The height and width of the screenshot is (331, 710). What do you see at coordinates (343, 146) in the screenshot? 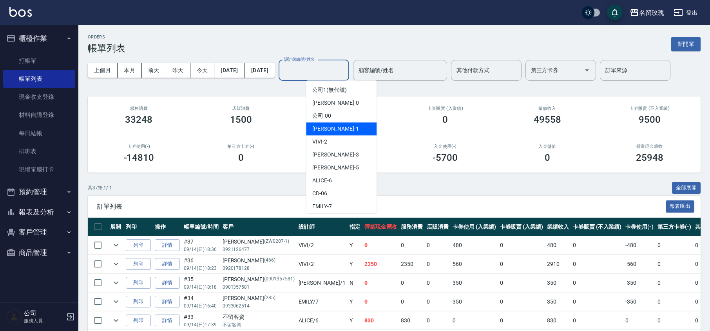
I see `h2: 其他付款方式(-)` at bounding box center [343, 146].